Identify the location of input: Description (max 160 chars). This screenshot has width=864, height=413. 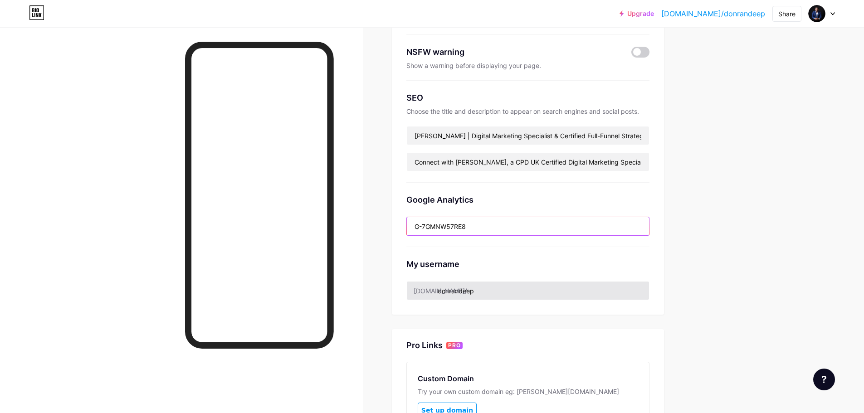
(528, 162).